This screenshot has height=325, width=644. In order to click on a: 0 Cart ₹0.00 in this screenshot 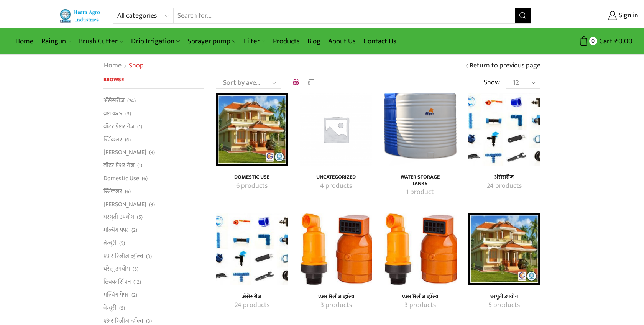, I will do `click(585, 41)`.